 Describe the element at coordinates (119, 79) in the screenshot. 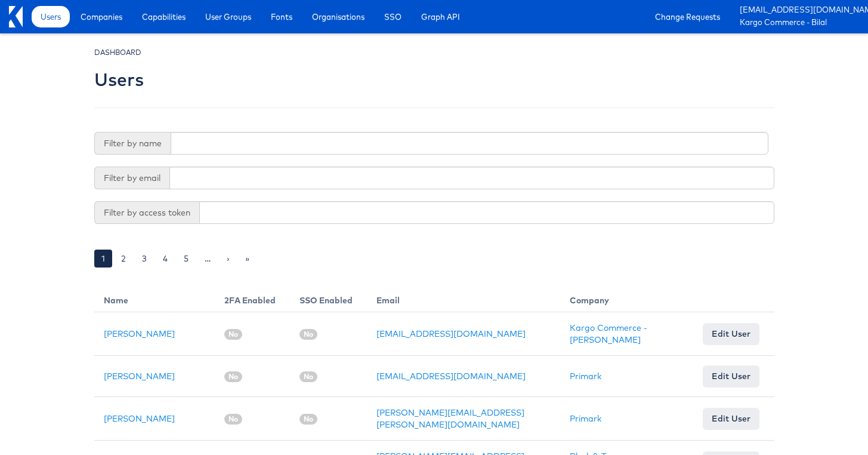

I see `h2: Users` at that location.